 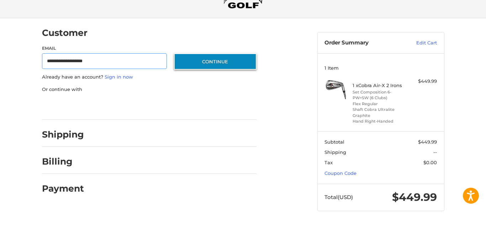 I want to click on h3: 1 Item, so click(x=381, y=68).